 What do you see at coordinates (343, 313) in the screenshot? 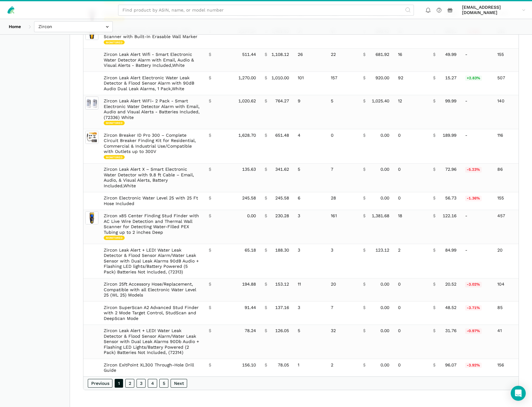
I see `td: 7` at bounding box center [343, 313].